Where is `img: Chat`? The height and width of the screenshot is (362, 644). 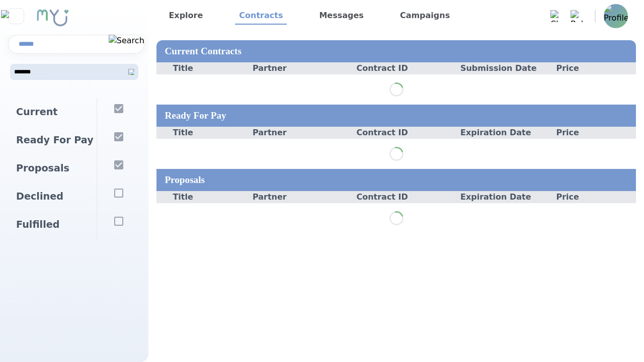 img: Chat is located at coordinates (556, 16).